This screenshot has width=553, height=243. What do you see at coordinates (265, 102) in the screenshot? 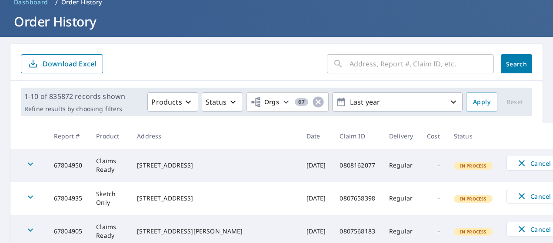
I see `span: Orgs` at bounding box center [265, 102].